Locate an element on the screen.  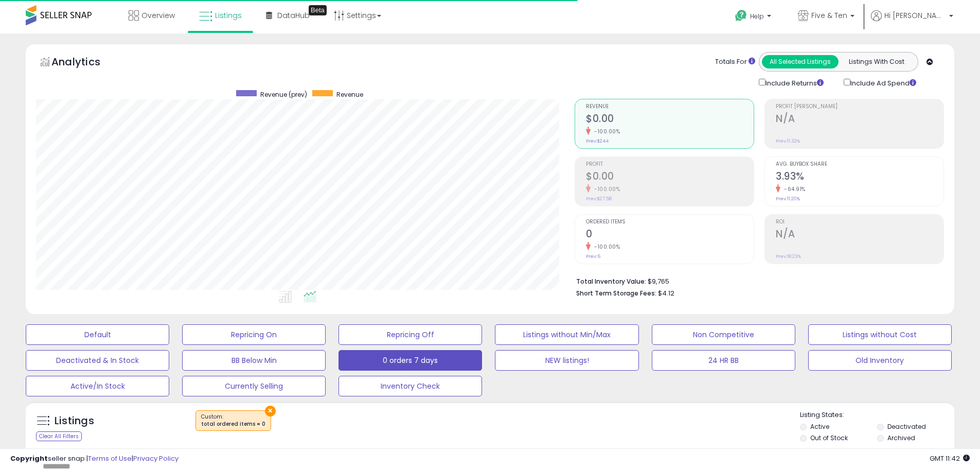
button: 0 orders 7 days is located at coordinates (410, 361).